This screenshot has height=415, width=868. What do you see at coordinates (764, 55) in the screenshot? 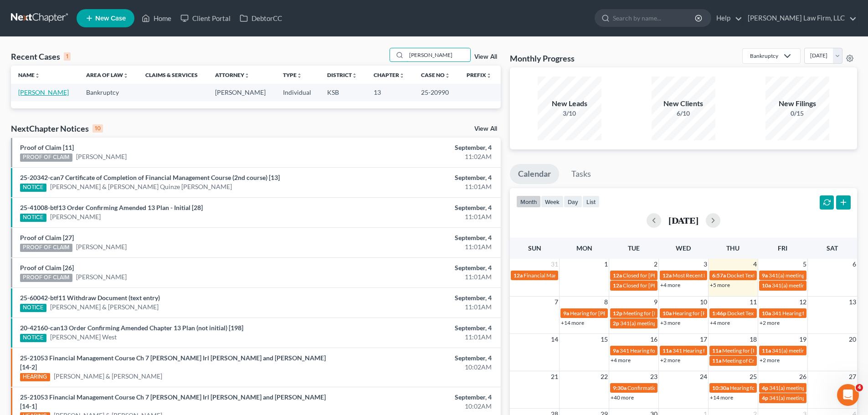
I see `div: Bankruptcy` at bounding box center [764, 55].